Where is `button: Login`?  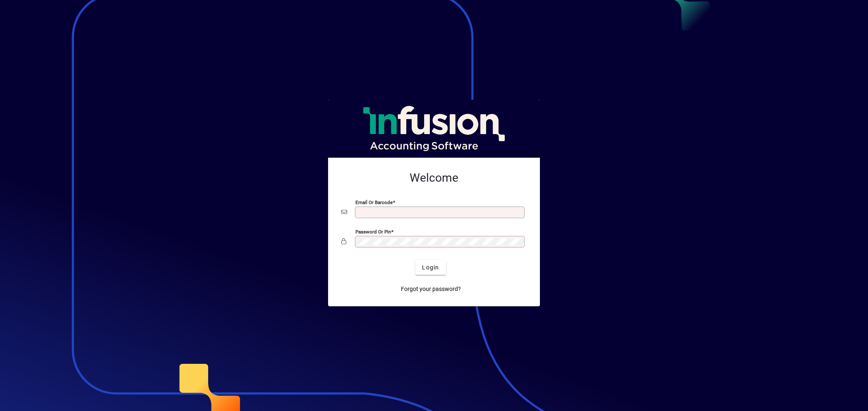 button: Login is located at coordinates (431, 267).